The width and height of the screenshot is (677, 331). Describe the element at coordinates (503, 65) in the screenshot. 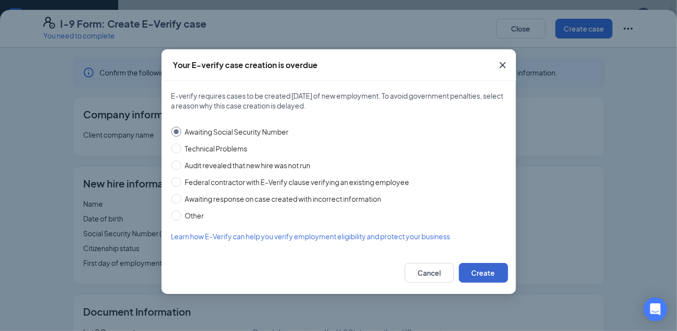

I see `svg: Cross` at that location.